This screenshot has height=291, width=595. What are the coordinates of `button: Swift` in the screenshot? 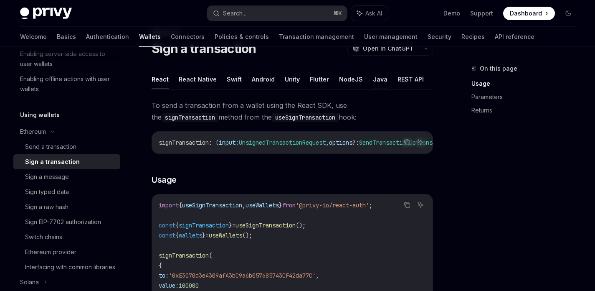 It's located at (234, 79).